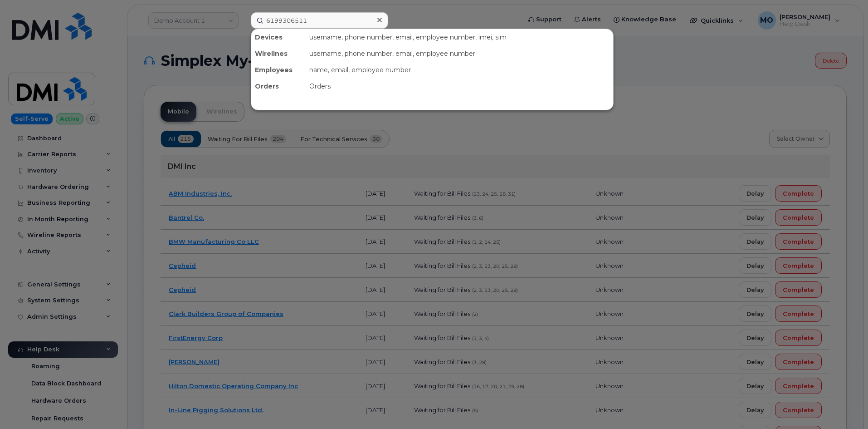 The image size is (868, 429). I want to click on div: name, email, employee number, so click(459, 70).